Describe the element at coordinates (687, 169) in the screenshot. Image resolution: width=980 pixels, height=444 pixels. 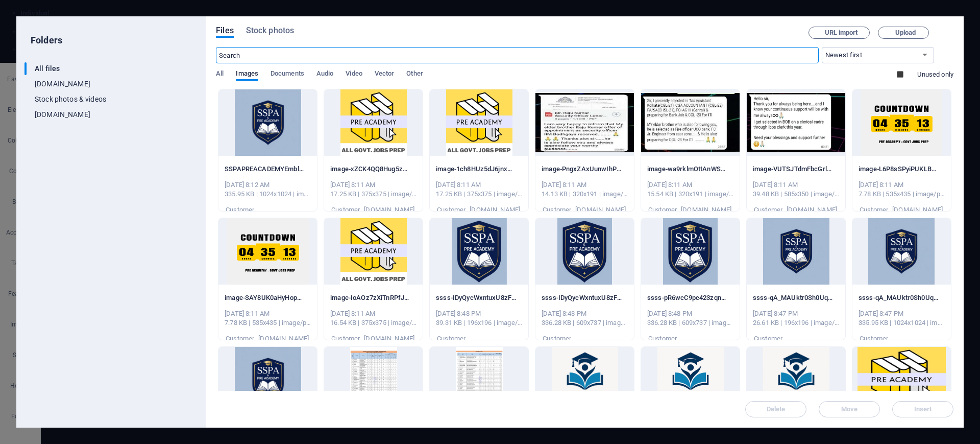
I see `p: image-wa9rklmOttAnWSJXDPJ9HQ` at that location.